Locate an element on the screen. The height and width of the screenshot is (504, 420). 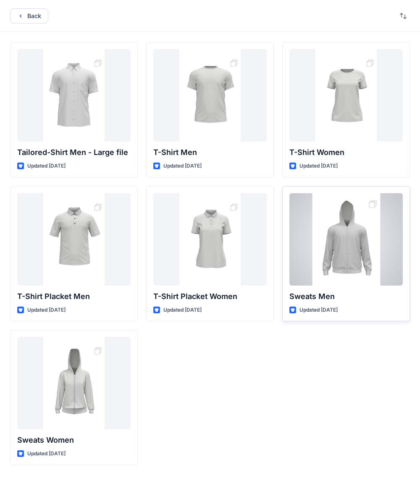
a: T-Shirt Women is located at coordinates (346, 95).